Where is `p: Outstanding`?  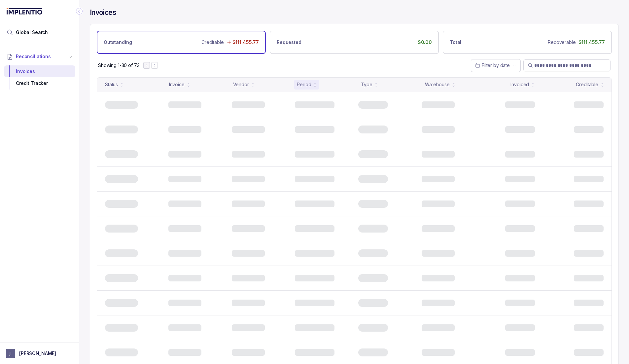 p: Outstanding is located at coordinates (117, 43).